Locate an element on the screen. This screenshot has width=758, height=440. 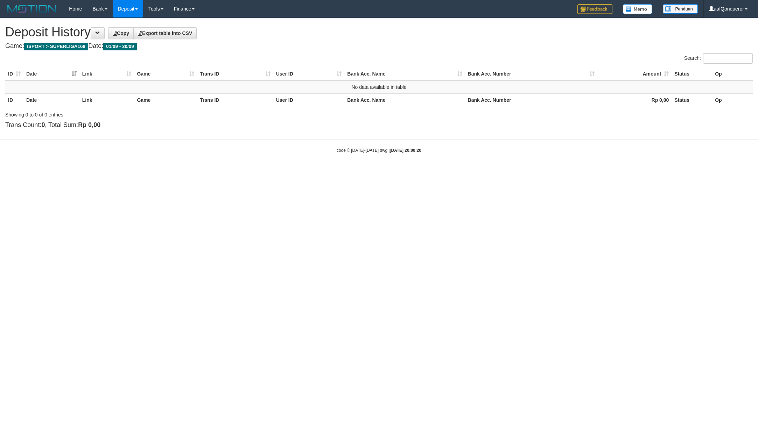
a: Export table into CSV is located at coordinates (165, 33).